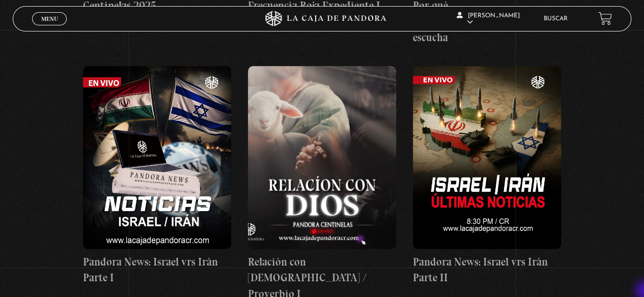 The height and width of the screenshot is (297, 644). Describe the element at coordinates (555, 19) in the screenshot. I see `a: Buscar` at that location.